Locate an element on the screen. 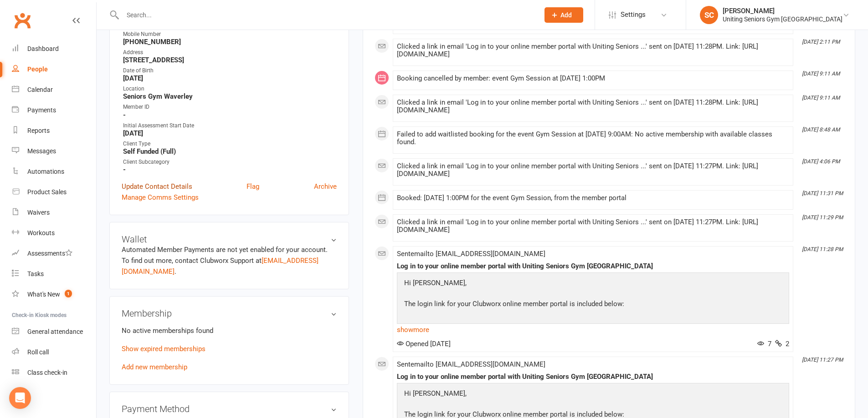 The width and height of the screenshot is (868, 418). div: Payments is located at coordinates (42, 110).